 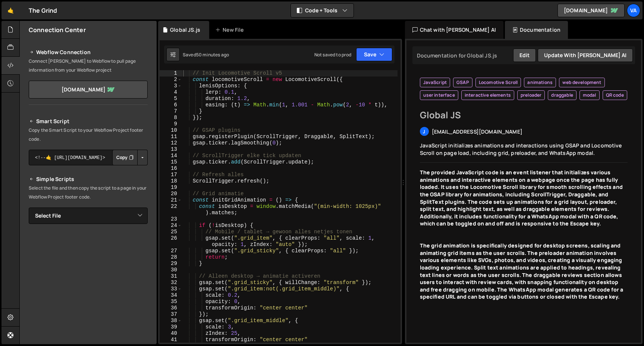 I want to click on div: 38, so click(x=171, y=320).